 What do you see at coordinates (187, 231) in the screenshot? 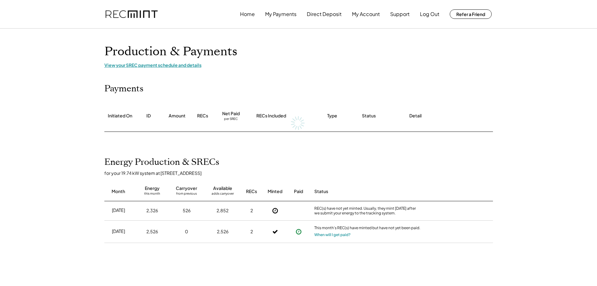
I see `div: 0` at bounding box center [187, 231].